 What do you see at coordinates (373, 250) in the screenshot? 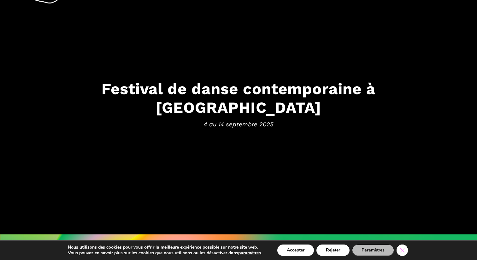
I see `button: Paramètres` at bounding box center [373, 250].